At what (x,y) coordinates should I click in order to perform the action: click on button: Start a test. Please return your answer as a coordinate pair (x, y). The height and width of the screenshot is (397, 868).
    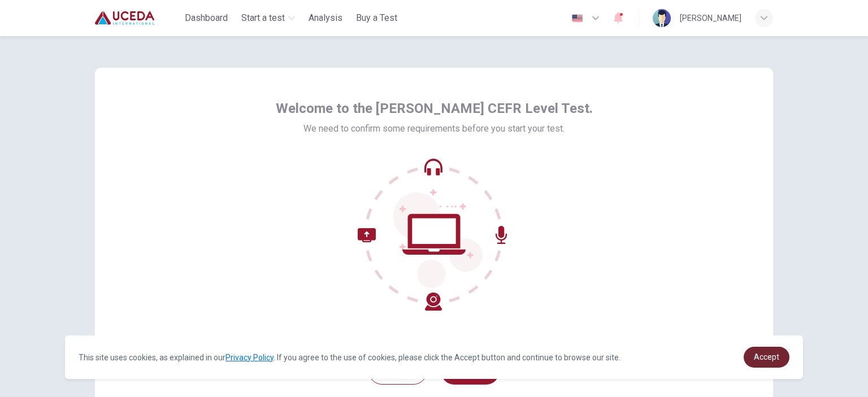
    Looking at the image, I should click on (268, 18).